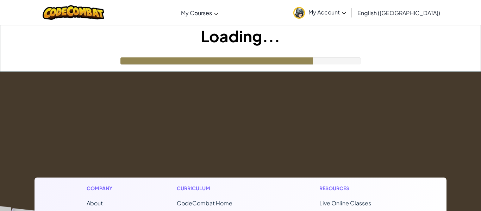 The width and height of the screenshot is (481, 211). What do you see at coordinates (241, 36) in the screenshot?
I see `h1: Loading...` at bounding box center [241, 36].